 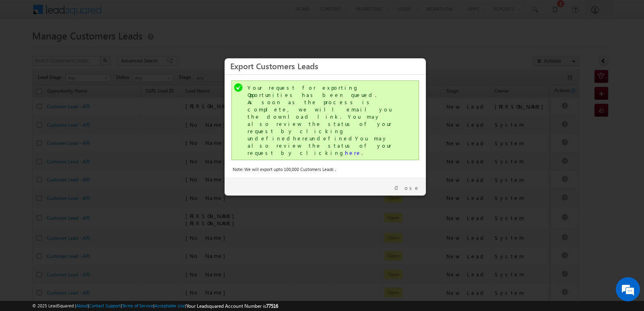 I want to click on a: here, so click(x=353, y=152).